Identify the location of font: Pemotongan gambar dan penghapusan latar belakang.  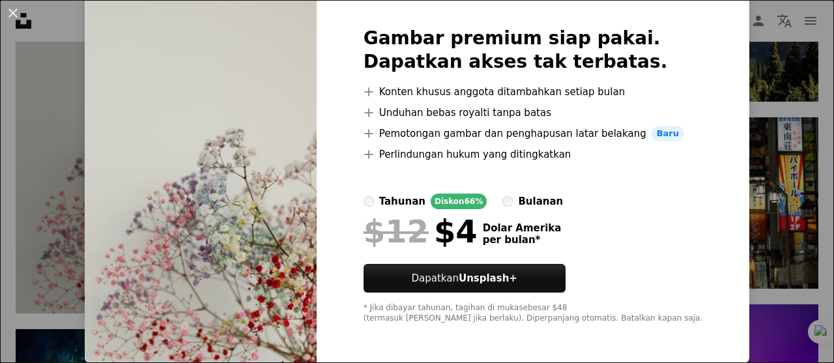
(513, 134).